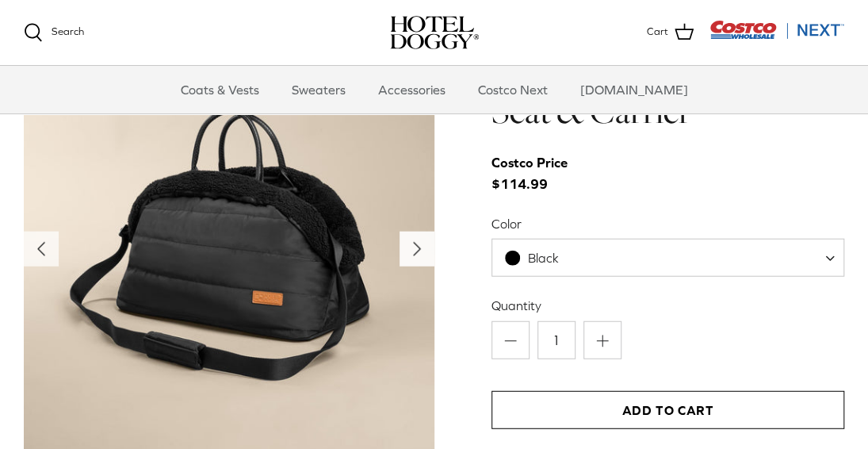  Describe the element at coordinates (417, 249) in the screenshot. I see `button: Next` at that location.